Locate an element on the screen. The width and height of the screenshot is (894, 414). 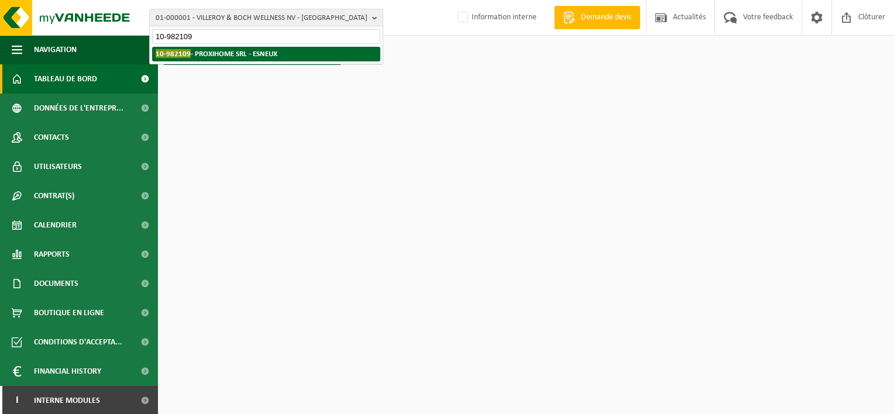
span: Conditions d'accepta... is located at coordinates (78, 342).